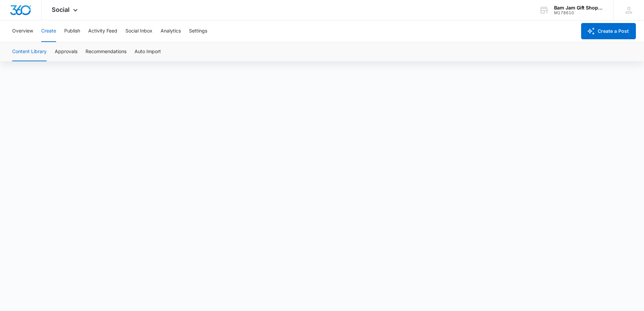 The image size is (644, 311). I want to click on button: Analytics, so click(171, 31).